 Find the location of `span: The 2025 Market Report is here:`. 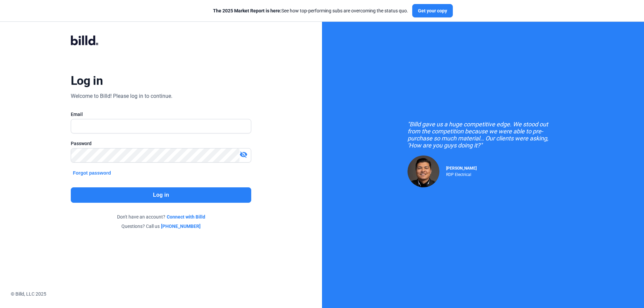

span: The 2025 Market Report is here: is located at coordinates (247, 10).